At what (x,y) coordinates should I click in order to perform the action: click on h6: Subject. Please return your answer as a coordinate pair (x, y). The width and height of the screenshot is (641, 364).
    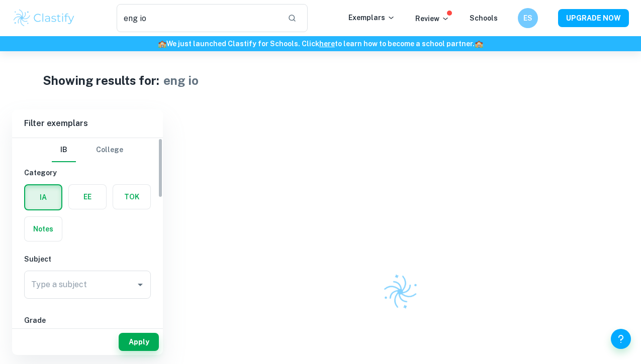
    Looking at the image, I should click on (87, 259).